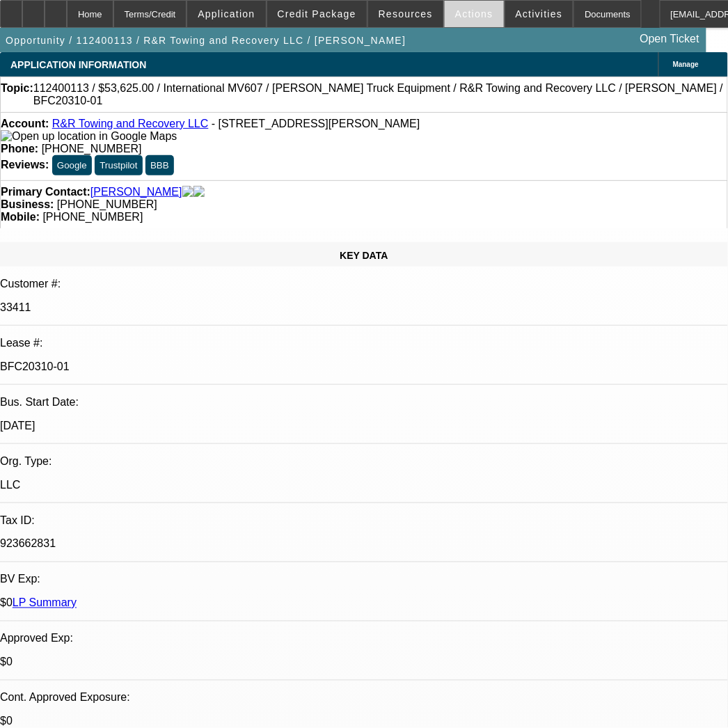  I want to click on strong: Account:, so click(24, 124).